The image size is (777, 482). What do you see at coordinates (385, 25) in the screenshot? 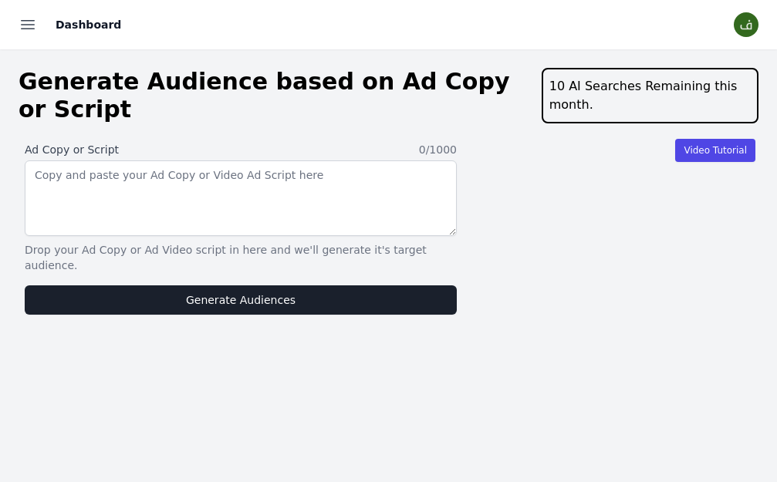
I see `div: Dashboard` at bounding box center [385, 25].